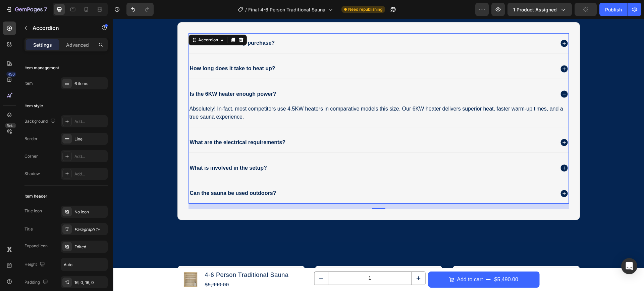 This screenshot has width=644, height=291. What do you see at coordinates (42, 68) in the screenshot?
I see `div: Item management` at bounding box center [42, 68].